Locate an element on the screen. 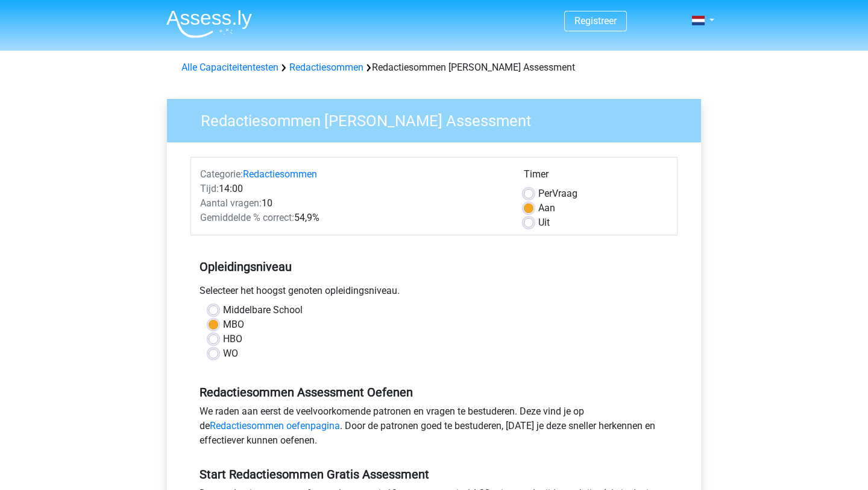 Image resolution: width=868 pixels, height=490 pixels. span: Tijd: is located at coordinates (210, 188).